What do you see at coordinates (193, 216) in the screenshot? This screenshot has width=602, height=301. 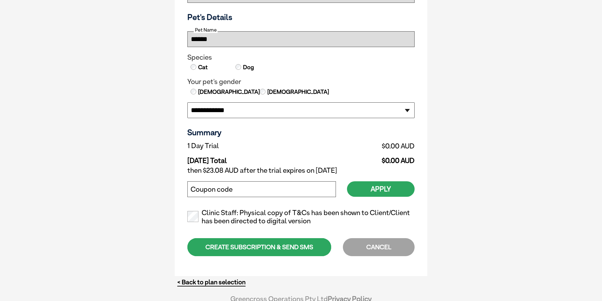 I see `input: Clinic Staff: Physical copy of T&Cs has been shown to Client/Client has been directed to digital ...` at bounding box center [193, 216].